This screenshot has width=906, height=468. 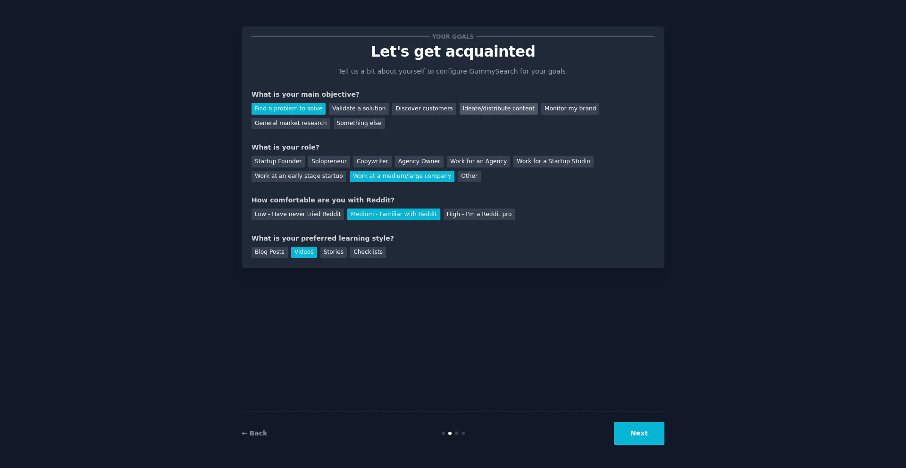 What do you see at coordinates (499, 109) in the screenshot?
I see `div: Ideate/distribute content` at bounding box center [499, 109].